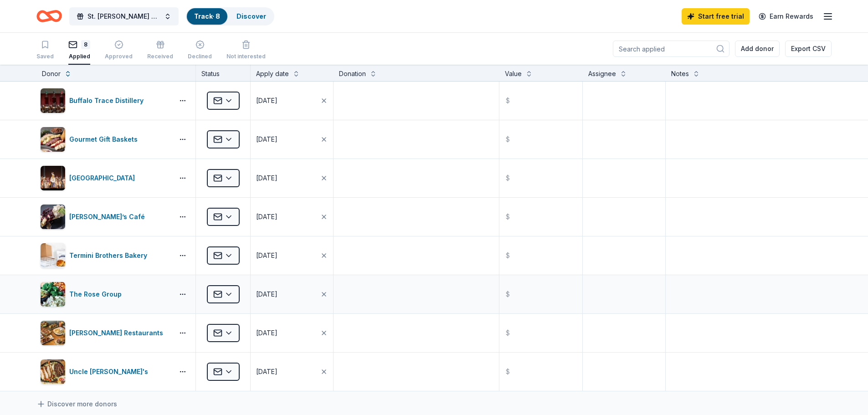 This screenshot has height=415, width=868. I want to click on button: Declined, so click(200, 51).